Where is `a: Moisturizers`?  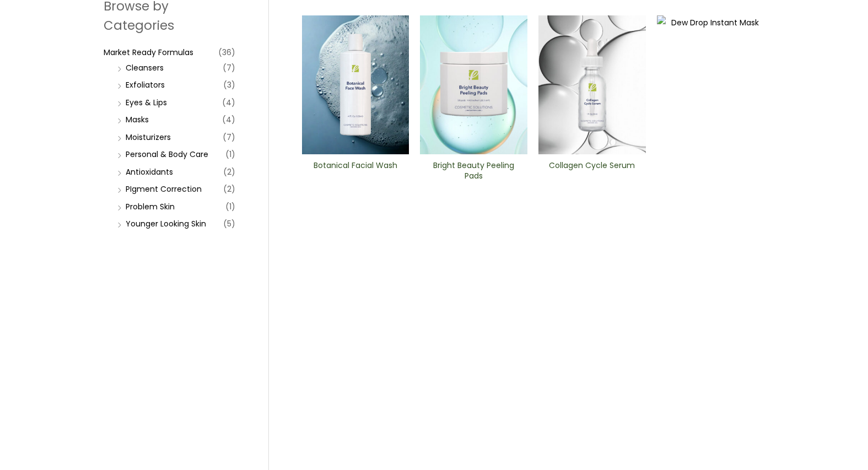
a: Moisturizers is located at coordinates (148, 137).